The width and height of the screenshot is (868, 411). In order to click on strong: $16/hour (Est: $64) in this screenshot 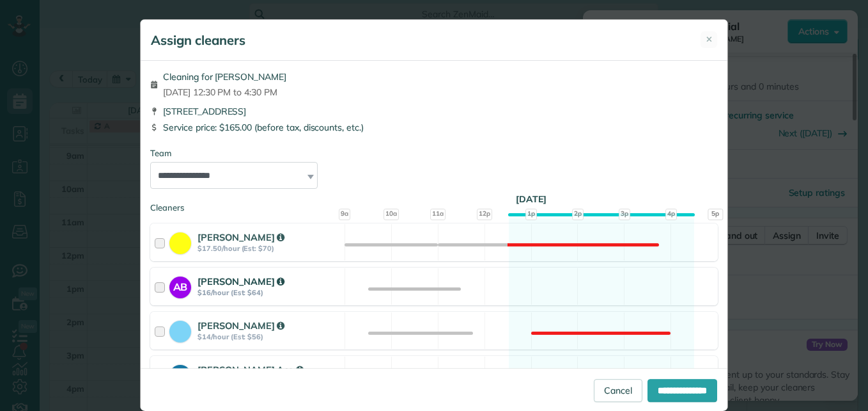, I will do `click(269, 292)`.